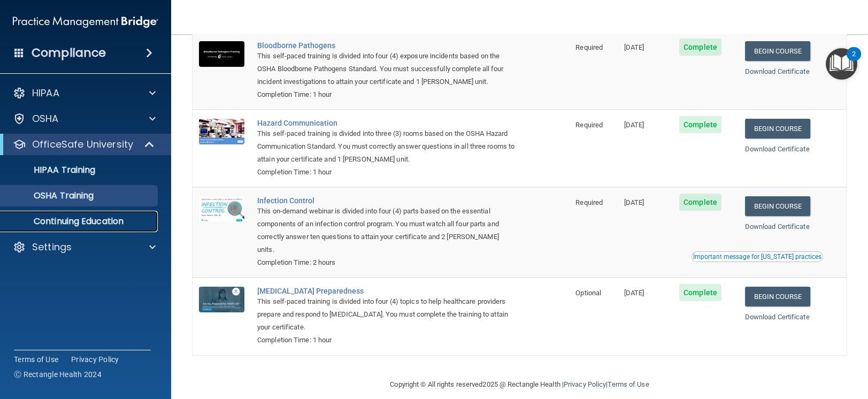 This screenshot has height=399, width=868. What do you see at coordinates (854, 61) in the screenshot?
I see `div: 2` at bounding box center [854, 61].